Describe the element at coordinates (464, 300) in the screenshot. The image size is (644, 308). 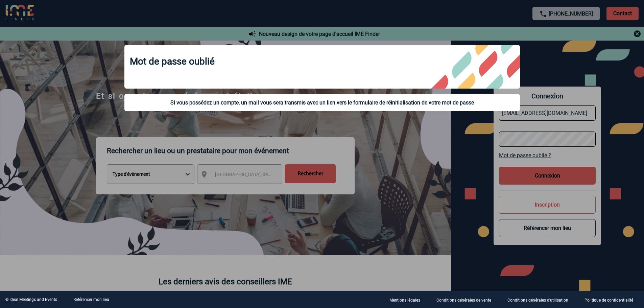
I see `p: Conditions générales de vente` at that location.